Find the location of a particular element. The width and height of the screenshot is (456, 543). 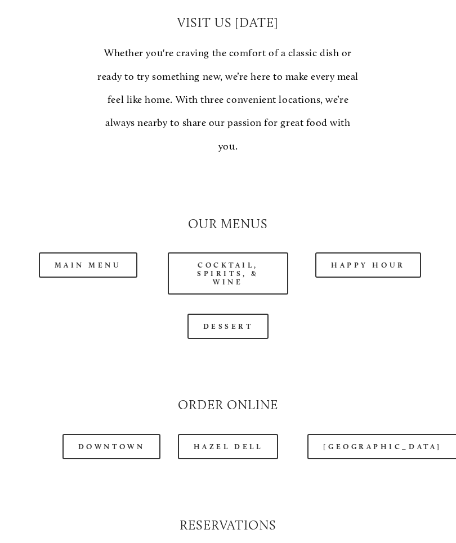

h2: Reservations is located at coordinates (228, 526).